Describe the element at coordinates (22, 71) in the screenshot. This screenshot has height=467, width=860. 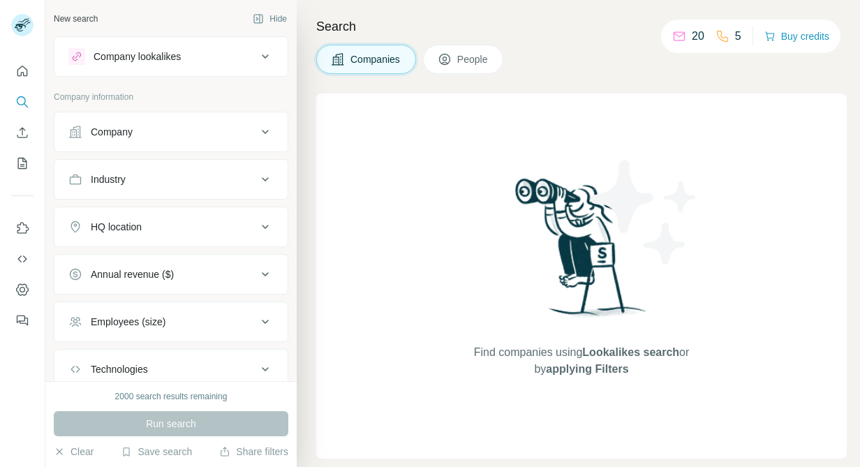
I see `button: Quick start` at that location.